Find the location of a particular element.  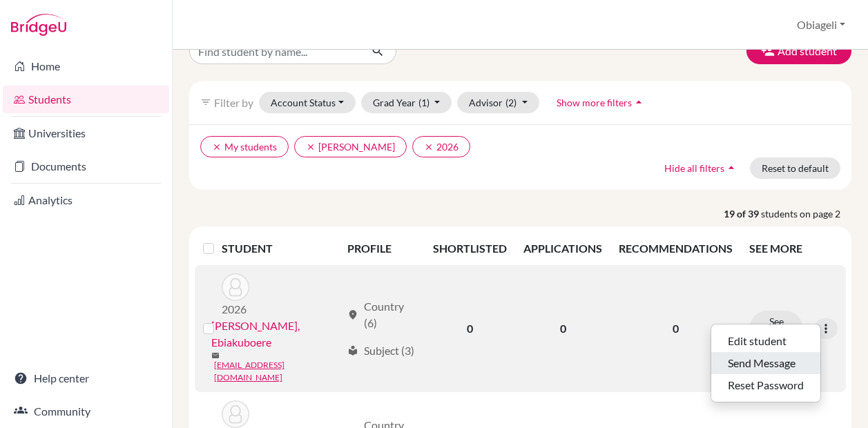

div: Subject (3) is located at coordinates (381, 350).